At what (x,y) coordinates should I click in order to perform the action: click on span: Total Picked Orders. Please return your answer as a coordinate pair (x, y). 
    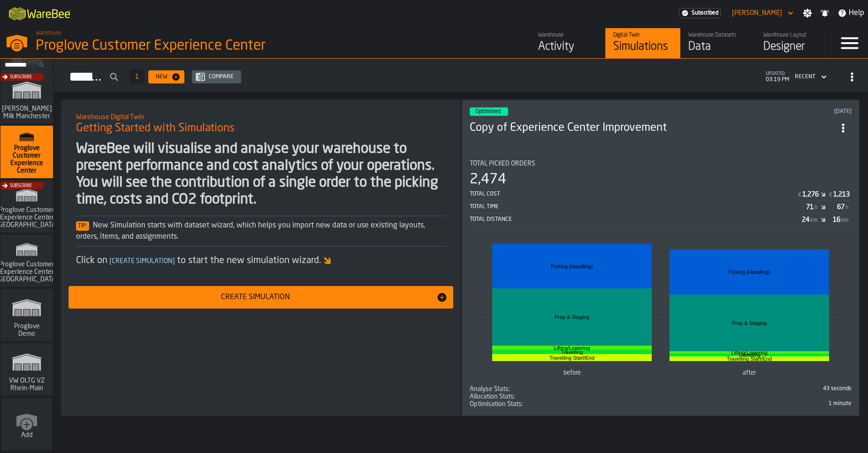
    Looking at the image, I should click on (503, 164).